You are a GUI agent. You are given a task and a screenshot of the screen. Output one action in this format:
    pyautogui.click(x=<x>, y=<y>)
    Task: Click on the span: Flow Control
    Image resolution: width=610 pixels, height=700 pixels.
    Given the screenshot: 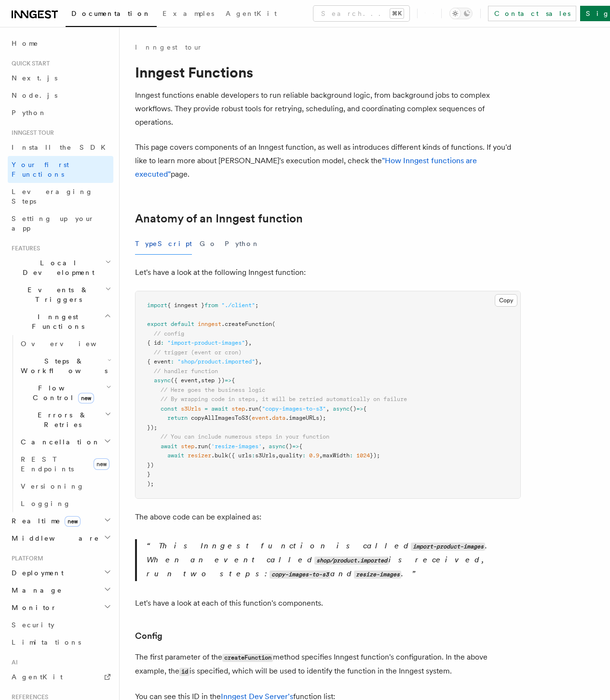 What is the action you would take?
    pyautogui.click(x=61, y=393)
    